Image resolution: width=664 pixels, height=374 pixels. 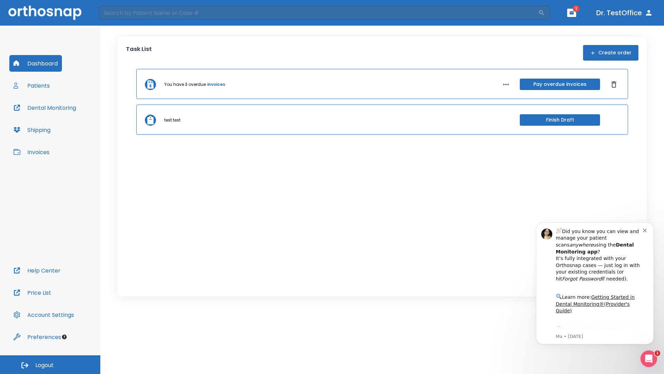 What do you see at coordinates (319, 13) in the screenshot?
I see `input: Search by Patient Name or Case #` at bounding box center [319, 13].